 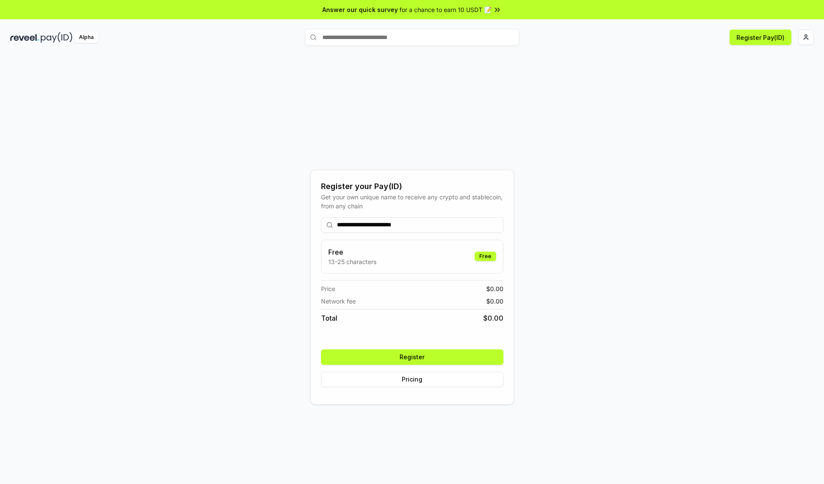 I want to click on p: 13-25 characters, so click(x=352, y=262).